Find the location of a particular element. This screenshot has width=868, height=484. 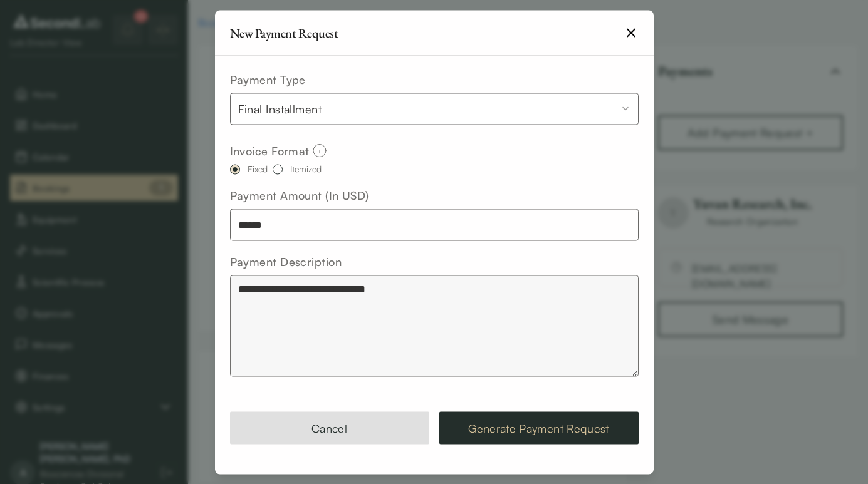

button: Generate Payment Request is located at coordinates (539, 428).